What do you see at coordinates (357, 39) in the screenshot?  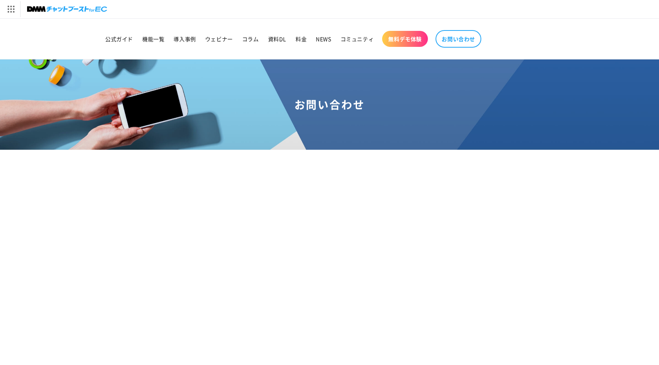 I see `span: コミュニティ` at bounding box center [357, 39].